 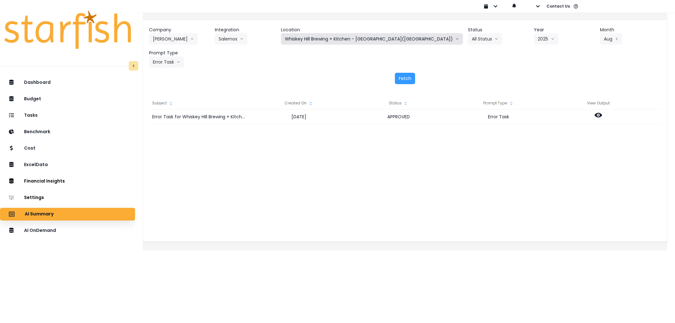 I want to click on header: Month, so click(x=631, y=30).